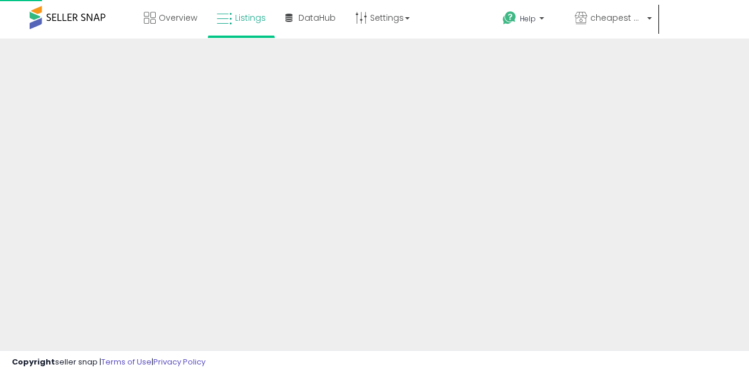 This screenshot has height=374, width=749. What do you see at coordinates (617, 18) in the screenshot?
I see `span: cheapest bargain` at bounding box center [617, 18].